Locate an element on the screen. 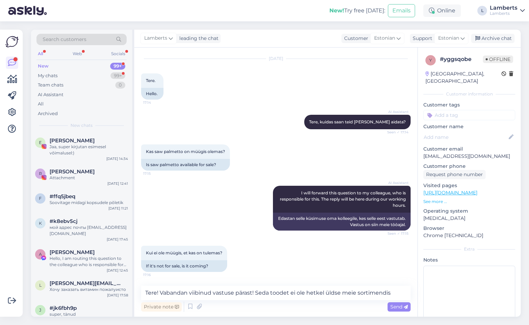  span: l is located at coordinates (40, 285).